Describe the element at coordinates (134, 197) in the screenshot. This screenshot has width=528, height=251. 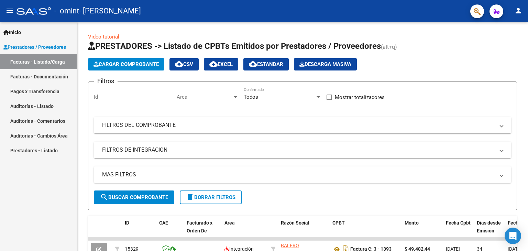
I see `button: Buscar Comprobante` at that location.